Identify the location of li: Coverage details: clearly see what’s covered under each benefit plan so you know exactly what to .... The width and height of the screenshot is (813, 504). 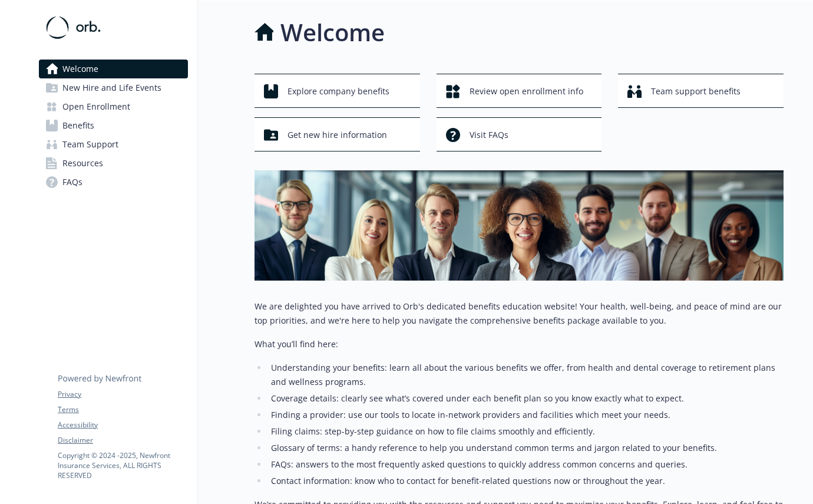
(526, 398).